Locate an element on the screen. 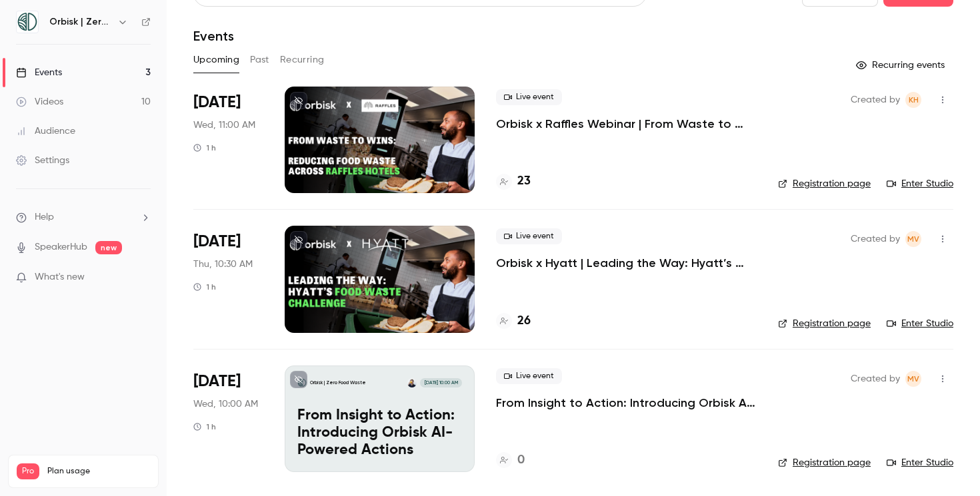 This screenshot has height=496, width=980. img: Orbisk | Zero Food Waste is located at coordinates (27, 22).